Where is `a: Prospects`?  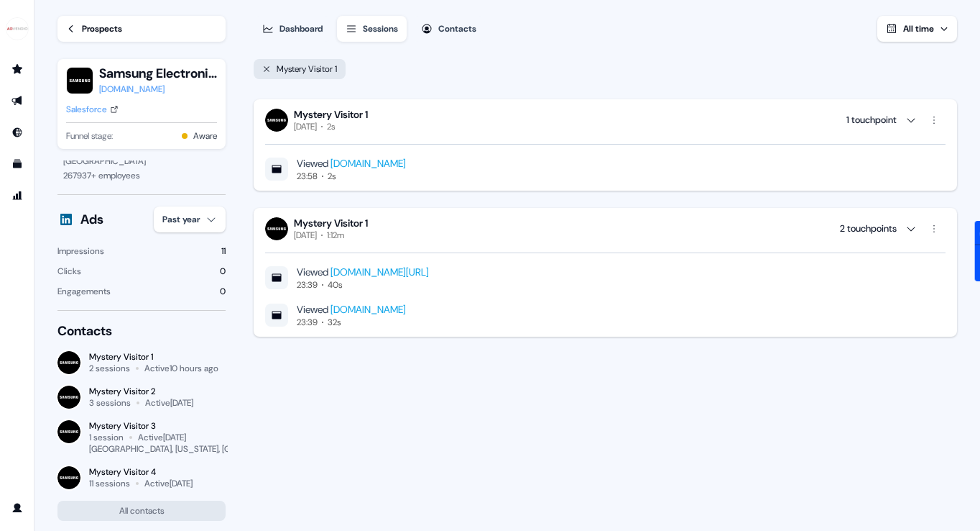
a: Prospects is located at coordinates (141, 29).